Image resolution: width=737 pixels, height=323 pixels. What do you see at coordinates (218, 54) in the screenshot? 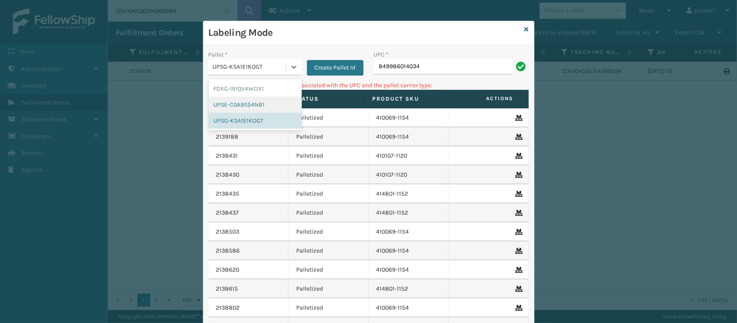
I see `label: Pallet` at bounding box center [218, 54].